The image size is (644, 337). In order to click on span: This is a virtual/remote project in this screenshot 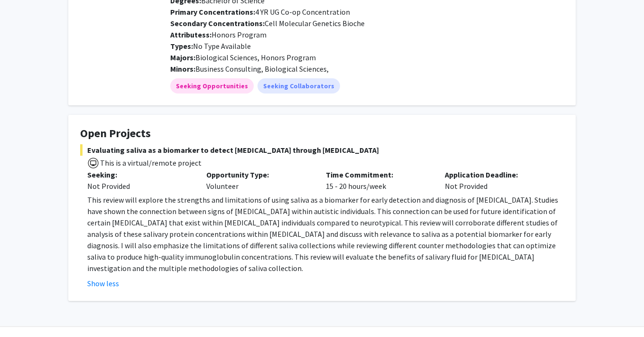, I will do `click(150, 163)`.